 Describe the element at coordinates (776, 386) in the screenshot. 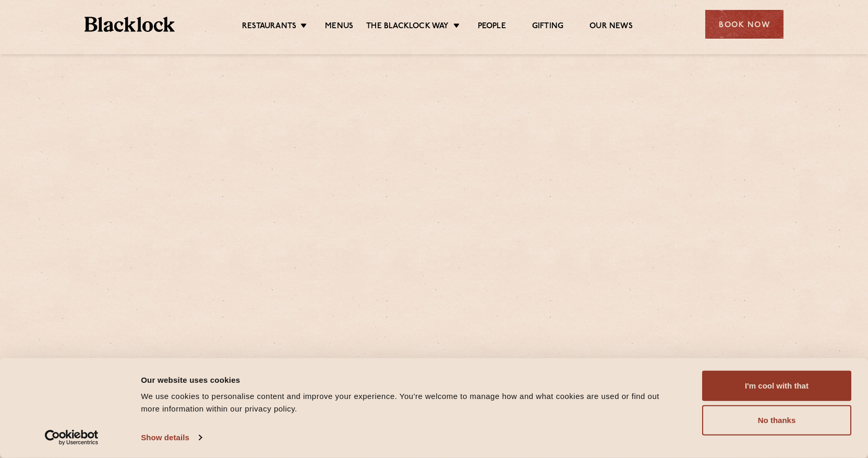

I see `button: I'm cool with that` at that location.